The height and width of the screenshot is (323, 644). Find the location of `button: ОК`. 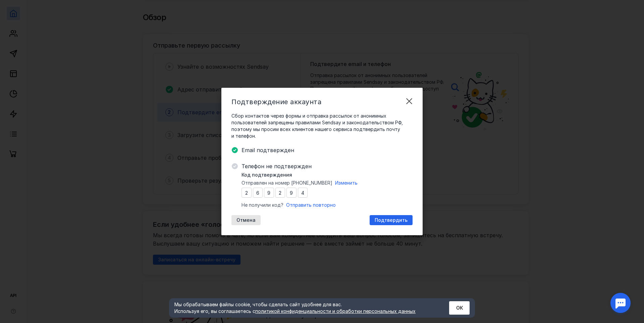

button: ОК is located at coordinates (459, 308).